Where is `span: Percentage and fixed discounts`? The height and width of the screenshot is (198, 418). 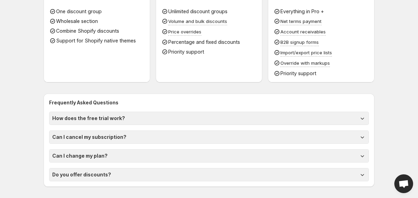 span: Percentage and fixed discounts is located at coordinates (204, 42).